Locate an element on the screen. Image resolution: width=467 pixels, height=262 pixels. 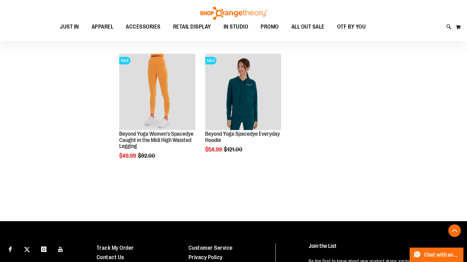
a: Product image for Beyond Yoga Spacedye Everyday HoodieSALE is located at coordinates (243, 92).